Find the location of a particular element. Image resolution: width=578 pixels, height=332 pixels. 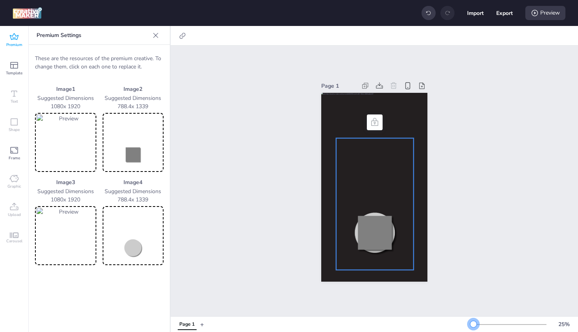

div: Preview is located at coordinates (546, 13).